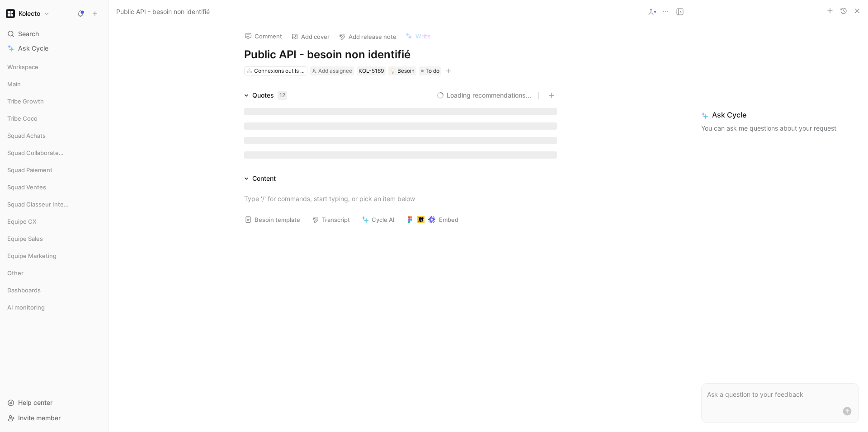 This screenshot has width=868, height=432. I want to click on button: Loading recommendations..., so click(484, 95).